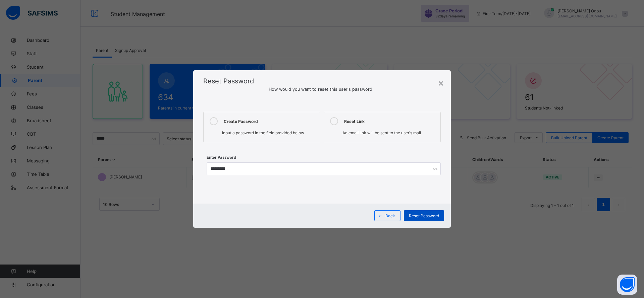 The image size is (644, 298). What do you see at coordinates (270, 121) in the screenshot?
I see `div: Create Password` at bounding box center [270, 121].